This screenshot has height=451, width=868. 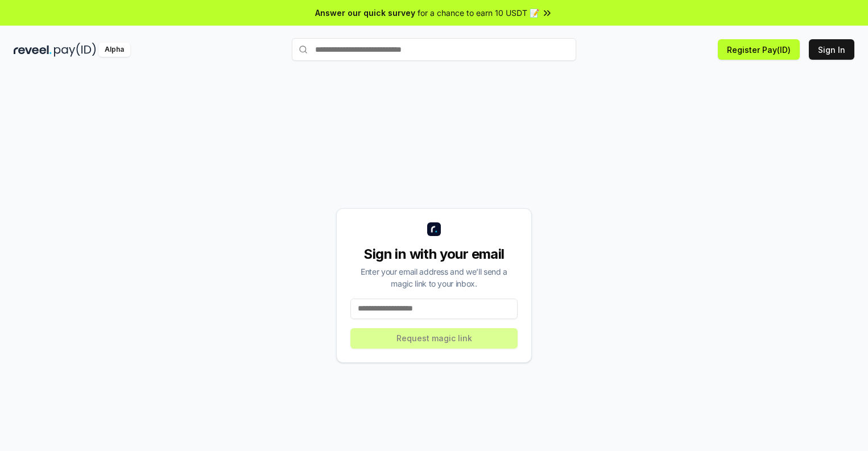 I want to click on button: Sign In, so click(x=832, y=50).